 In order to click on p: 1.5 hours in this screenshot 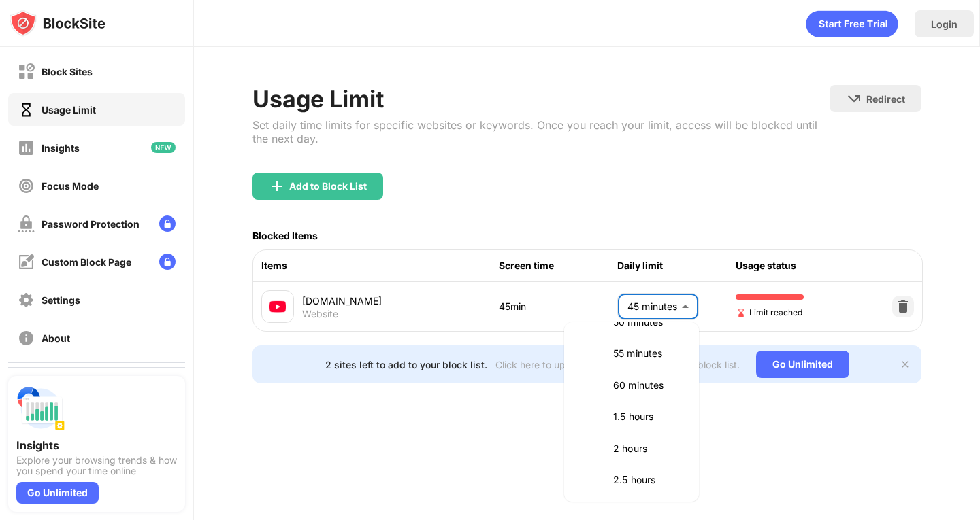, I will do `click(648, 417)`.